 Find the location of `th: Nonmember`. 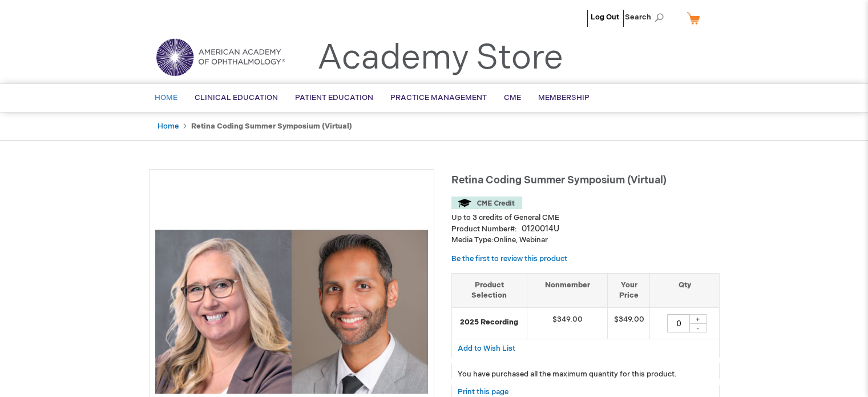

th: Nonmember is located at coordinates (567, 290).